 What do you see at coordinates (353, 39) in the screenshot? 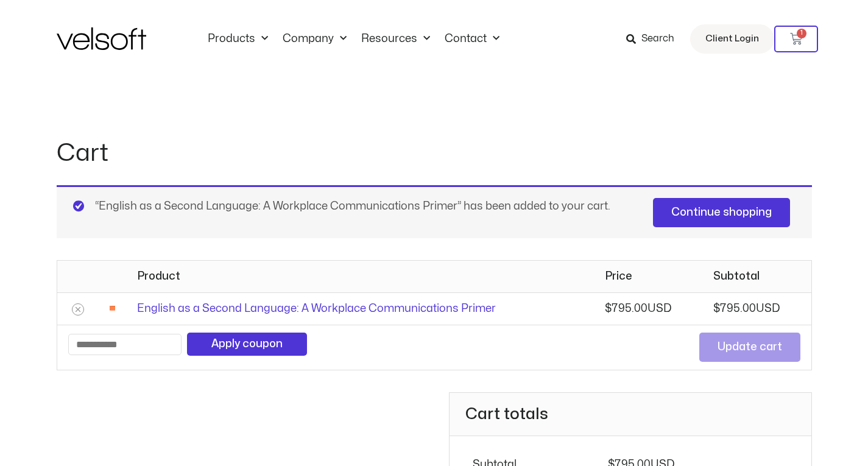
I see `nav: Menu` at bounding box center [353, 39].